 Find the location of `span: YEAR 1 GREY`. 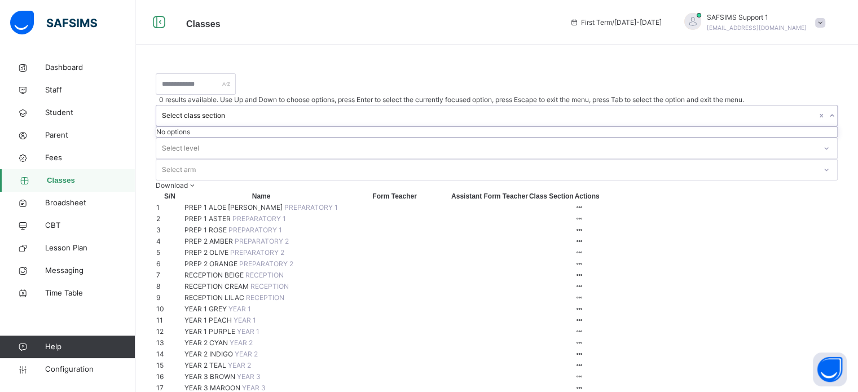

span: YEAR 1 GREY is located at coordinates (206, 309).